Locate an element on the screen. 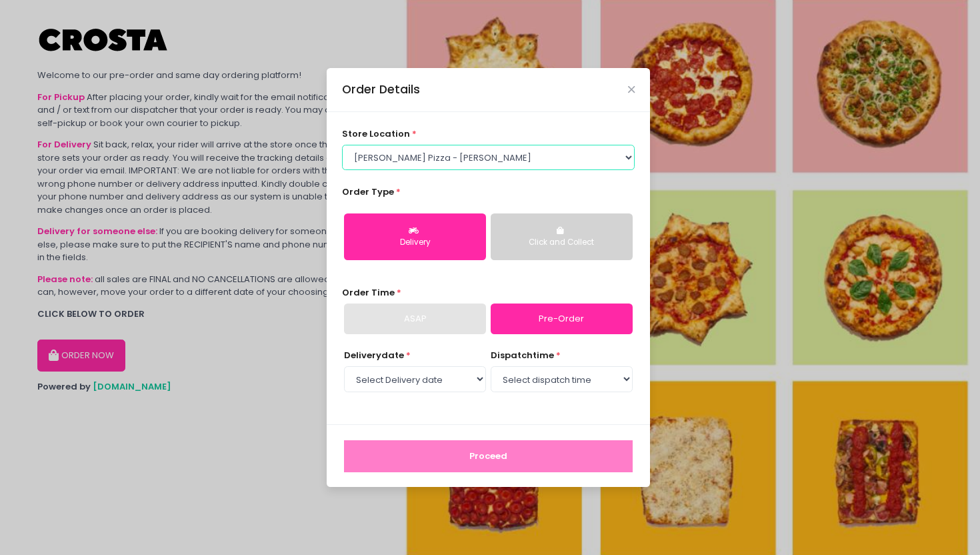  span: Delivery date is located at coordinates (374, 354).